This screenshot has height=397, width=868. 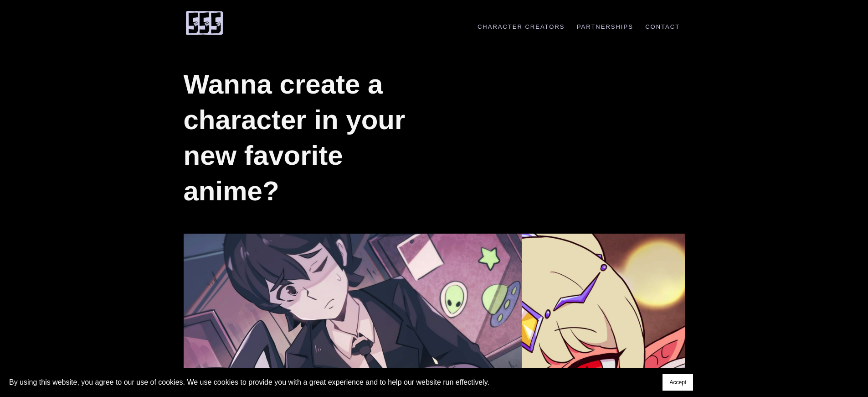 I want to click on p: By using this website, you agree to our use of cookies. We use cookies to provide you with a grea..., so click(x=249, y=382).